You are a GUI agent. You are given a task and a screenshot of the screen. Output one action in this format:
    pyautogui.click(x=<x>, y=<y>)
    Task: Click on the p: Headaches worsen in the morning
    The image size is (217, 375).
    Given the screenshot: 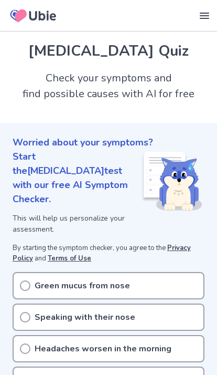 What is the action you would take?
    pyautogui.click(x=103, y=349)
    